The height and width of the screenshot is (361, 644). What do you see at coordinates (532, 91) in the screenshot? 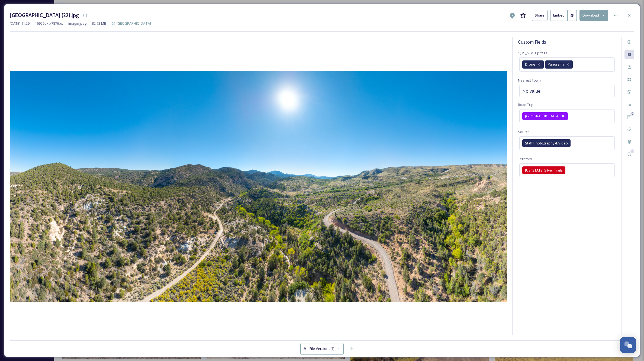
I see `span: No value.` at bounding box center [532, 91].